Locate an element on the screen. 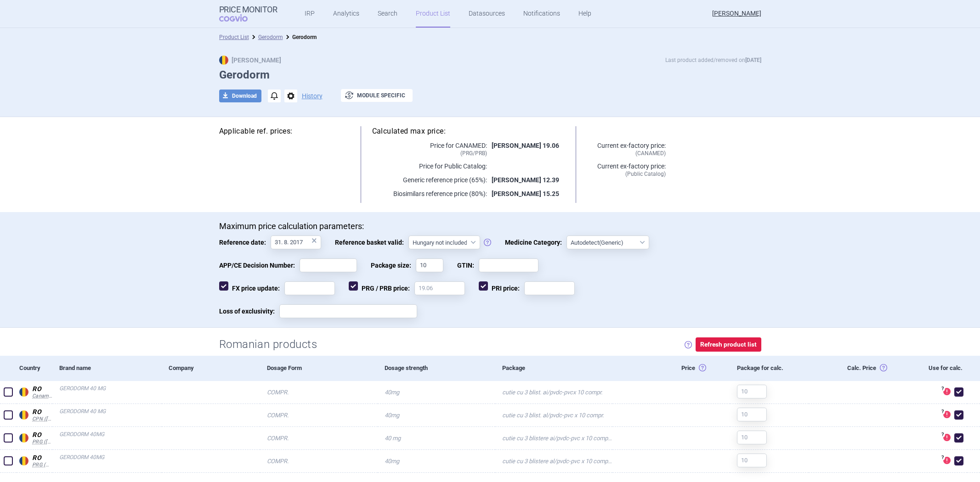 Image resolution: width=980 pixels, height=482 pixels. p: Generic reference price (65%): is located at coordinates (430, 180).